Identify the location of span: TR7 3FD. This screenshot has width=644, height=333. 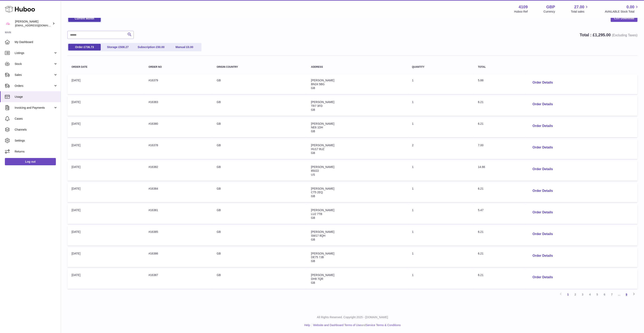
(317, 106).